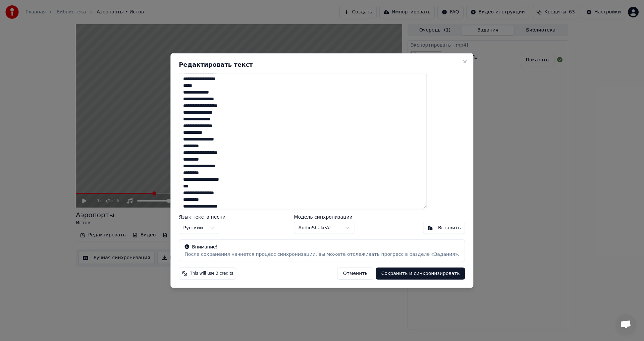 Image resolution: width=644 pixels, height=341 pixels. I want to click on button: Вставить, so click(444, 228).